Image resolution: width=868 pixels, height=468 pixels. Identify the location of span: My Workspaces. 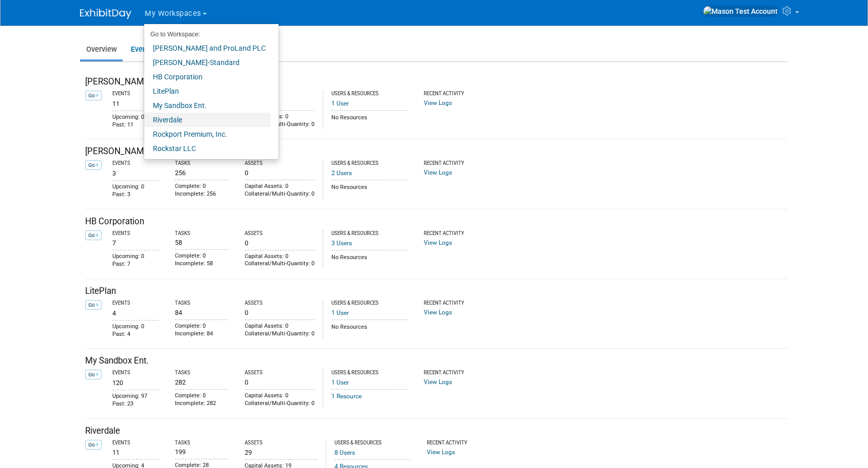
(173, 13).